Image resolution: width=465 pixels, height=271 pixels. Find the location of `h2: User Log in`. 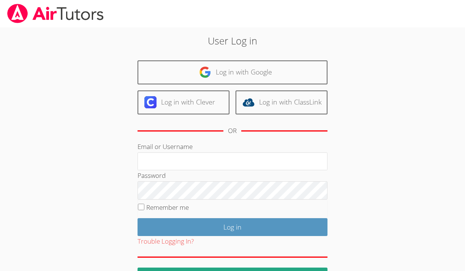

h2: User Log in is located at coordinates (232, 41).